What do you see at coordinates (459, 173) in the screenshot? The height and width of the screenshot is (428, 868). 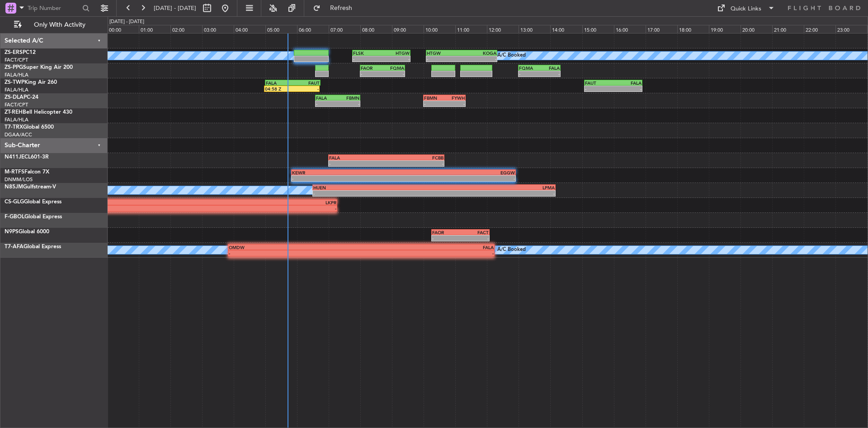 I see `div: EGGW` at bounding box center [459, 173].